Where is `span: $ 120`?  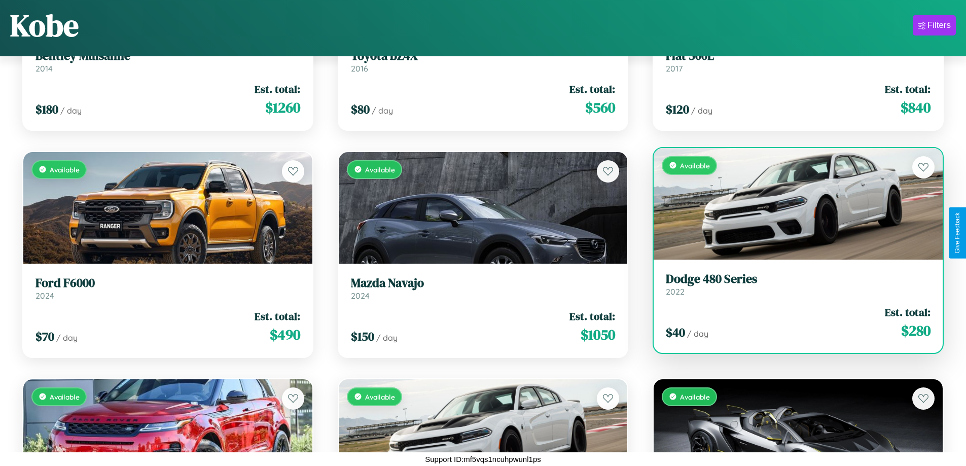 span: $ 120 is located at coordinates (678, 109).